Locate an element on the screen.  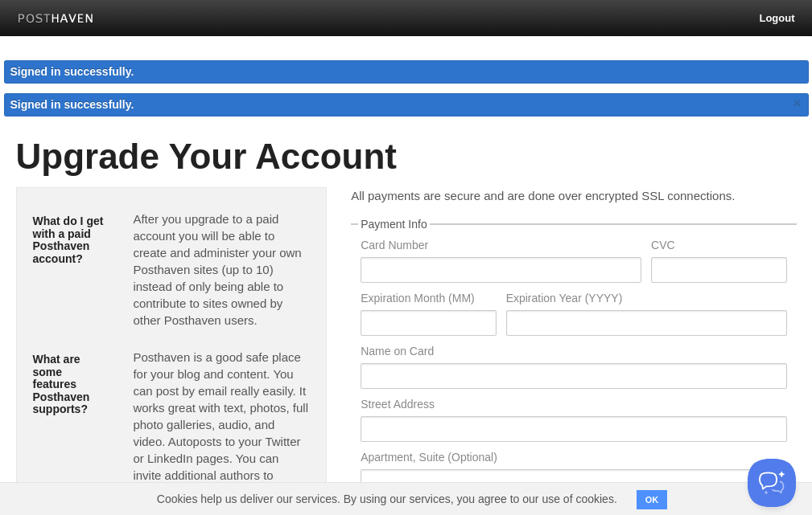
div: Signed in successfully. is located at coordinates (406, 72).